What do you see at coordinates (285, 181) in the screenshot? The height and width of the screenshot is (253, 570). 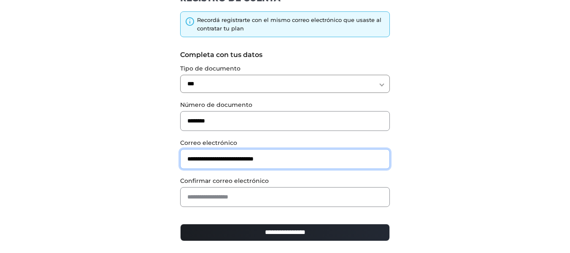 I see `label: Confirmar correo electrónico` at bounding box center [285, 181].